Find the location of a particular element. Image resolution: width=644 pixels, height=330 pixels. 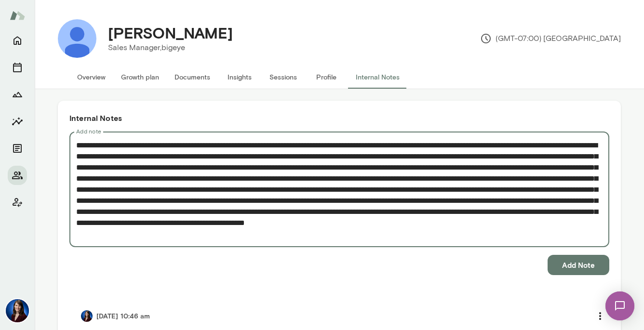

img: Kyle Eligio is located at coordinates (77, 39).